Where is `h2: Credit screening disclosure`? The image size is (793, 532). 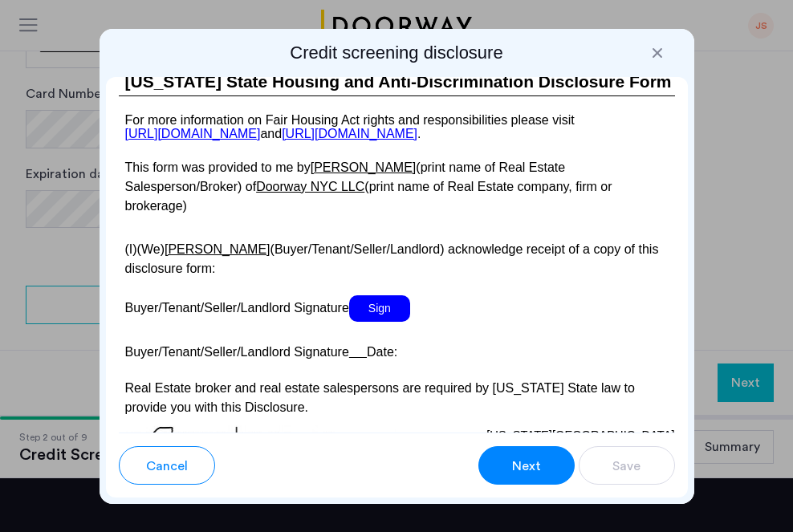
h2: Credit screening disclosure is located at coordinates (397, 53).